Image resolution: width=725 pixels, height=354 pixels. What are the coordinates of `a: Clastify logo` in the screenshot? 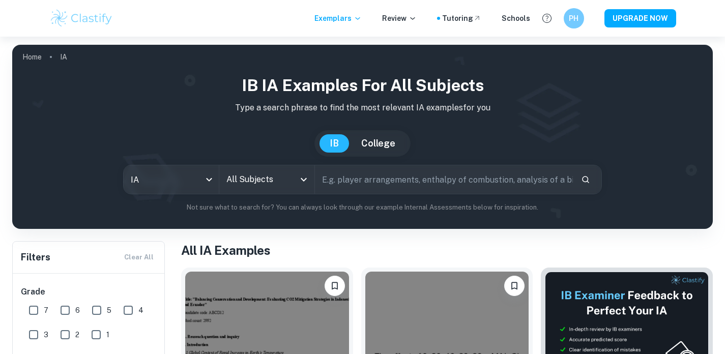 It's located at (81, 18).